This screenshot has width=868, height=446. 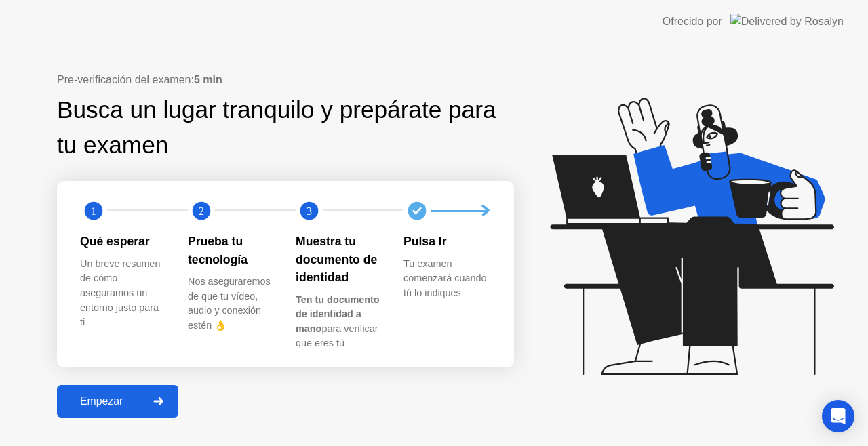 What do you see at coordinates (101, 402) in the screenshot?
I see `div: Empezar` at bounding box center [101, 402].